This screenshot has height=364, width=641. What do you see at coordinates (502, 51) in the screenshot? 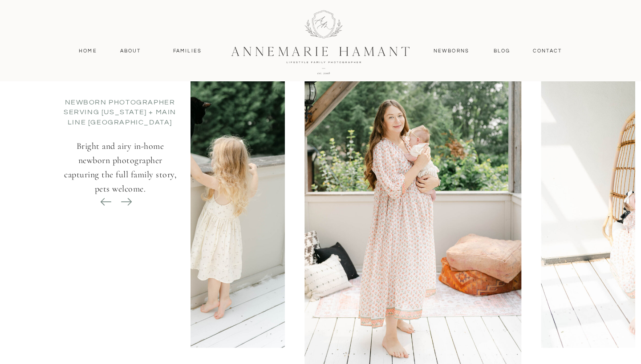
I see `a: Blog` at bounding box center [502, 51].